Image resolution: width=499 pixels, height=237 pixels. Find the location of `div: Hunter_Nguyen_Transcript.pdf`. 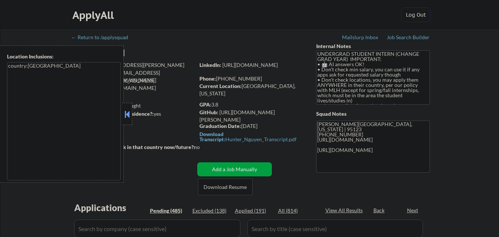

div: Hunter_Nguyen_Transcript.pdf is located at coordinates (251, 137).